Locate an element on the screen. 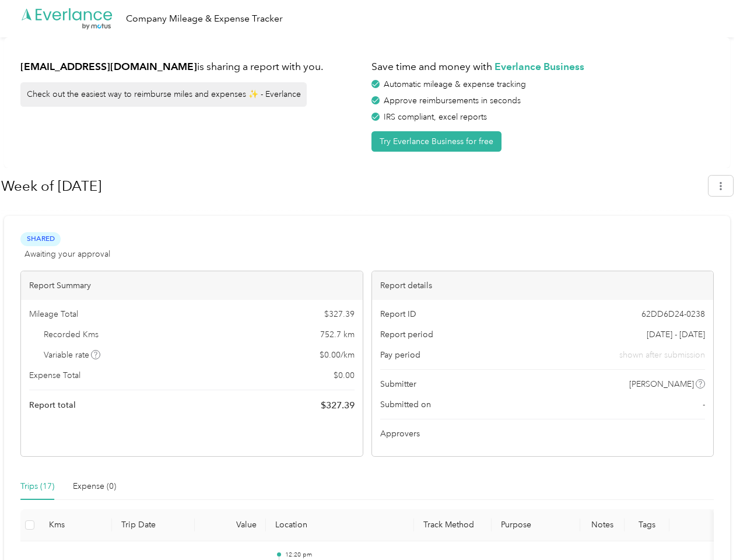 The height and width of the screenshot is (560, 740). h1: is sharing a report with you. is located at coordinates (192, 66).